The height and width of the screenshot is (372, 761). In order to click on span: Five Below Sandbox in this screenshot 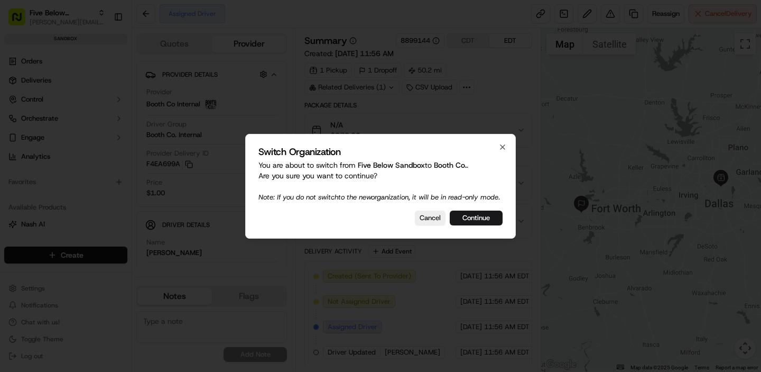, I will do `click(391, 165)`.